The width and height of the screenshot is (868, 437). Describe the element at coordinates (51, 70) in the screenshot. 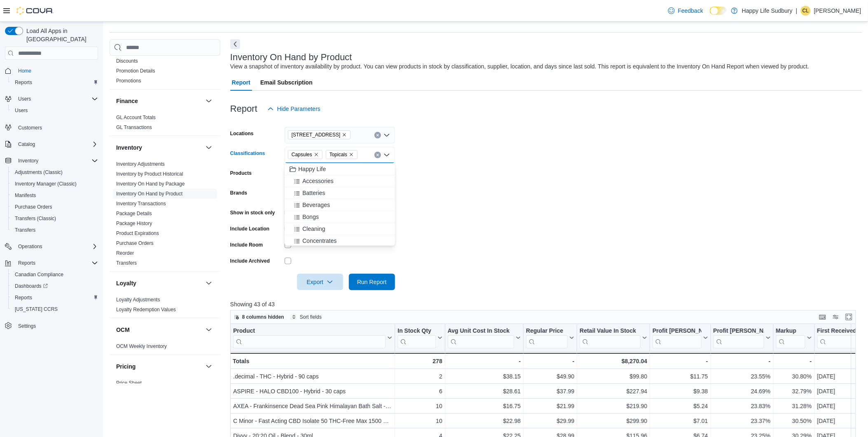

I see `button: Home` at that location.